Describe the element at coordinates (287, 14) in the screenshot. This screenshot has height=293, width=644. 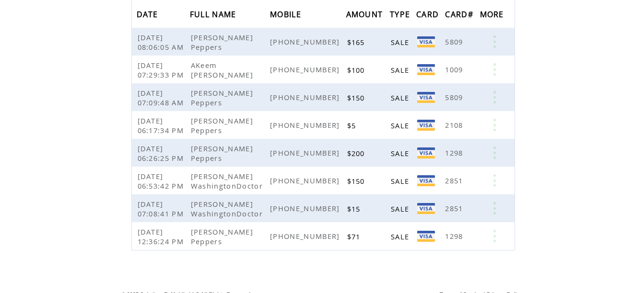
I see `a: MOBILE` at that location.